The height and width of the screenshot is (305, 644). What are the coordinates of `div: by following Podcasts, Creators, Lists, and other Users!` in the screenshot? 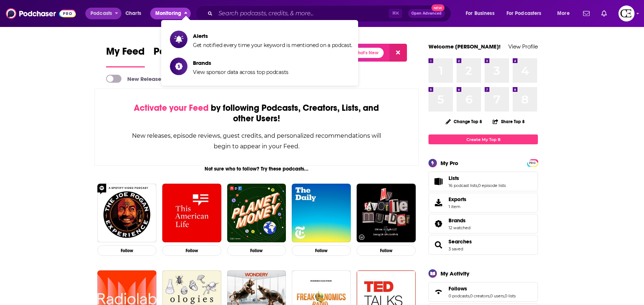 It's located at (256, 114).